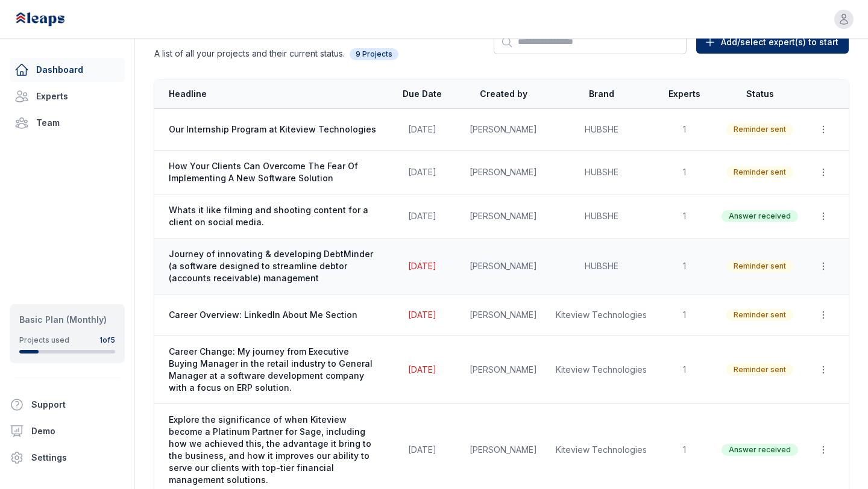 The width and height of the screenshot is (868, 489). Describe the element at coordinates (760, 94) in the screenshot. I see `th: Status` at that location.